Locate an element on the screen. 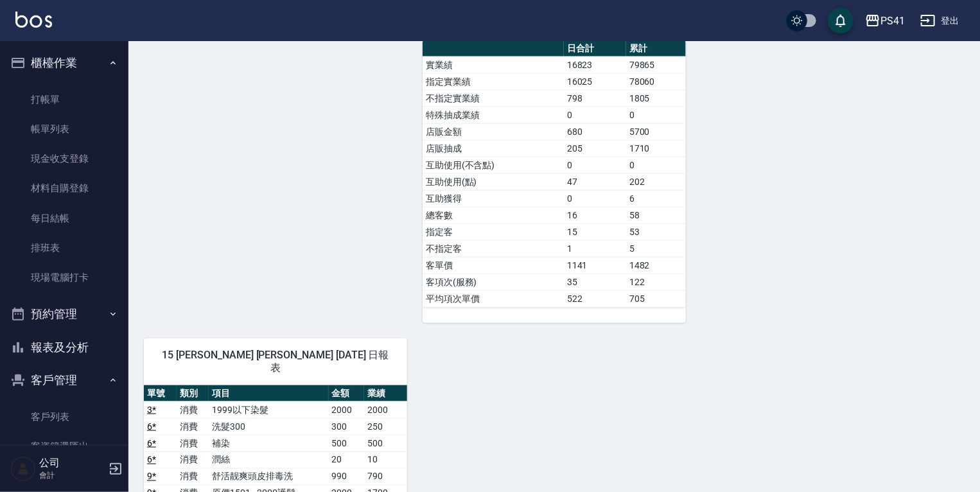  a: 客戶列表 is located at coordinates (64, 417).